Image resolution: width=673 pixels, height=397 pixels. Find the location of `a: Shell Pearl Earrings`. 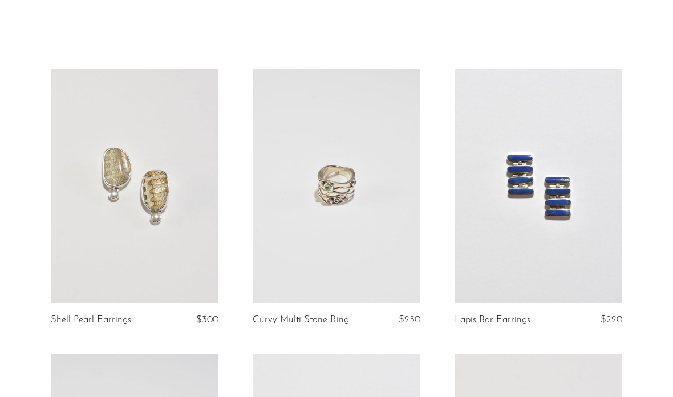

a: Shell Pearl Earrings is located at coordinates (91, 320).